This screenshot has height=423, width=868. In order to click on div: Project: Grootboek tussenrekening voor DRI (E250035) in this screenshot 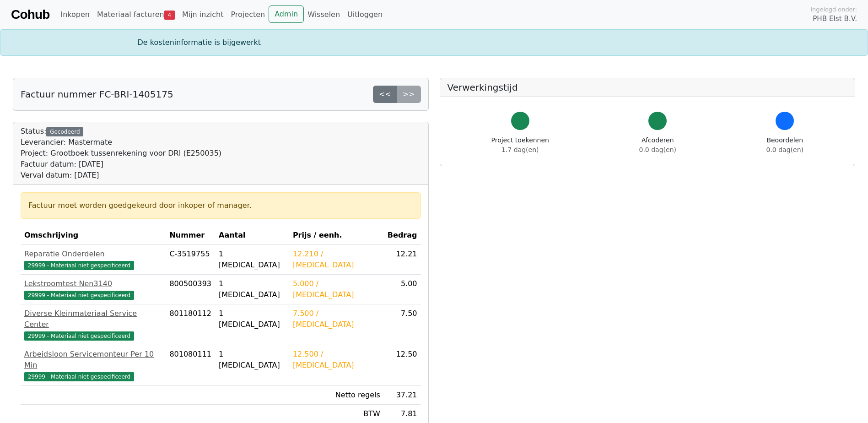, I will do `click(121, 153)`.